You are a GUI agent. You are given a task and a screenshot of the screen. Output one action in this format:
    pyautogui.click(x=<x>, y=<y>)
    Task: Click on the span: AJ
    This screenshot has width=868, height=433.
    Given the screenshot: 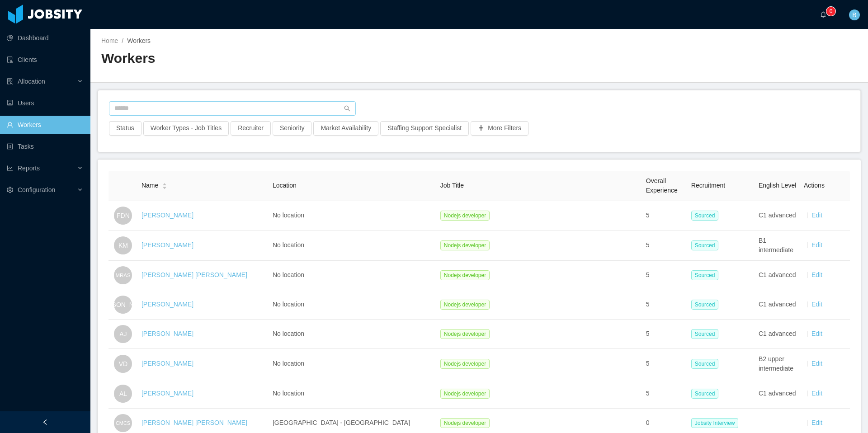 What is the action you would take?
    pyautogui.click(x=123, y=334)
    